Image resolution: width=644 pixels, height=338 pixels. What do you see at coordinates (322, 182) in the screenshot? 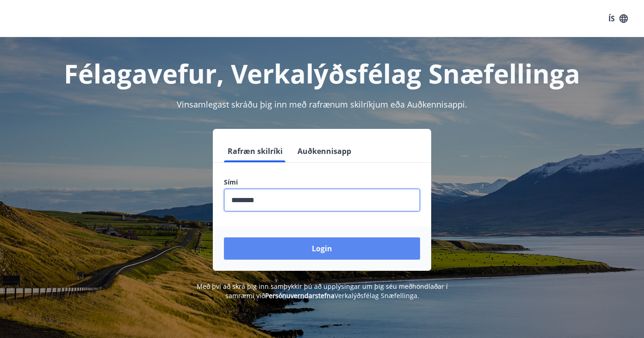
I see `label: Sími` at bounding box center [322, 182].